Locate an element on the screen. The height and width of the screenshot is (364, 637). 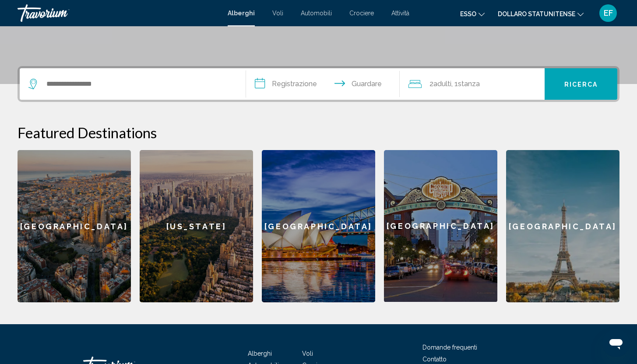
font: Automobili is located at coordinates (316, 13).